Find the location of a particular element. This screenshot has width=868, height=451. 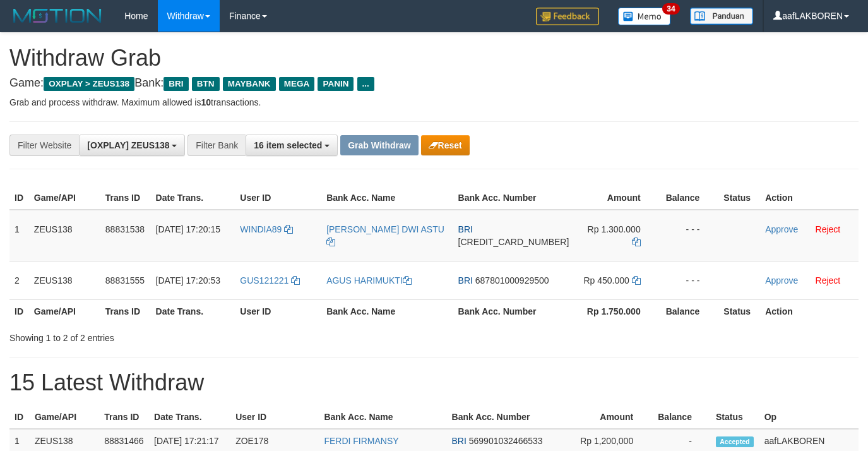

div: Filter Bank is located at coordinates (217, 145).